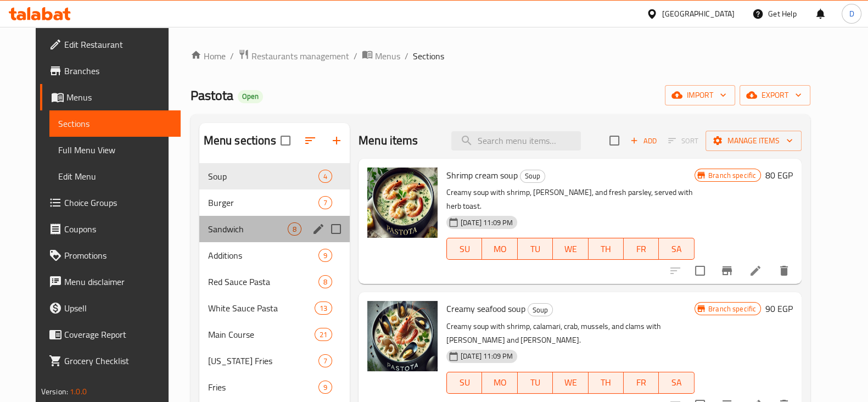  I want to click on span: Edit Menu, so click(115, 176).